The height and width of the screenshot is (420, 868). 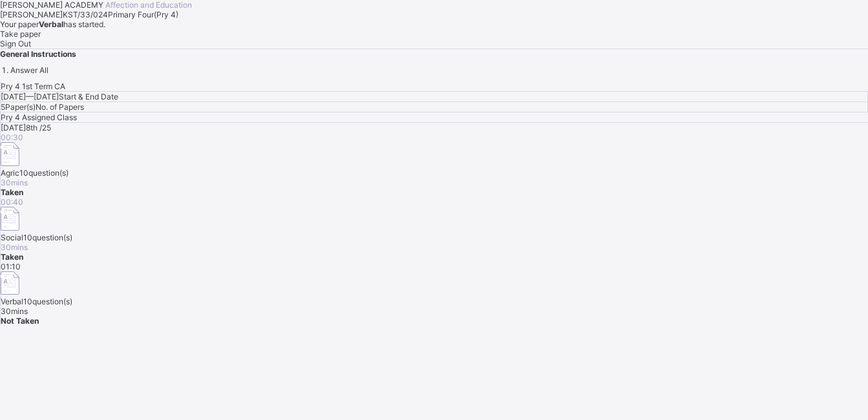 I want to click on span: Primary Four ( Pry 4 ), so click(x=143, y=14).